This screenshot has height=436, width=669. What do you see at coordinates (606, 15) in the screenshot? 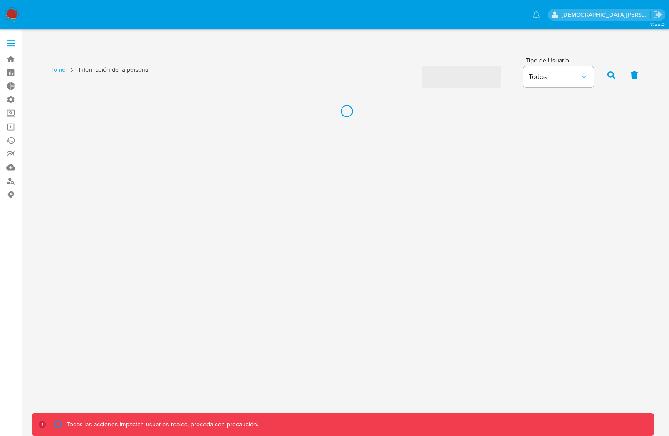
I see `p: jesus.vallezarante@mercadolibre.com.co` at bounding box center [606, 15].